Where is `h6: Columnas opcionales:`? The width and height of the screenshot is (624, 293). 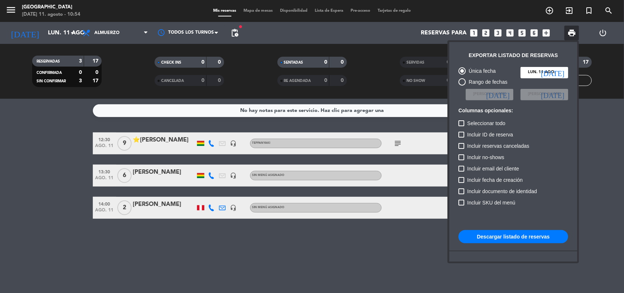 h6: Columnas opcionales: is located at coordinates (513, 110).